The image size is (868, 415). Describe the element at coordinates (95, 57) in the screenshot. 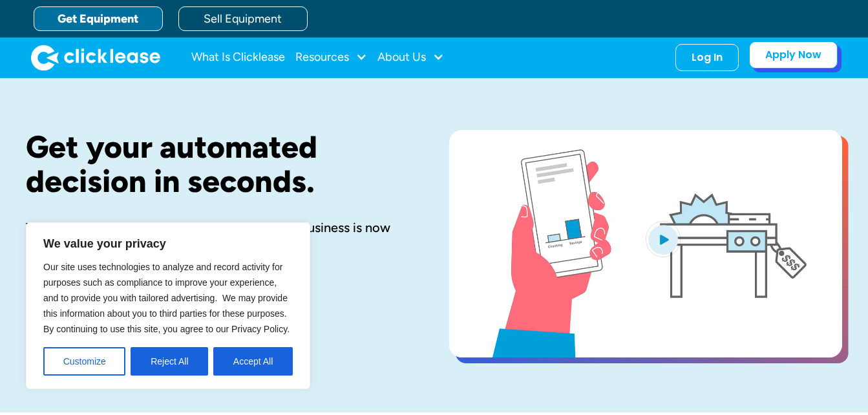

I see `a: home` at that location.